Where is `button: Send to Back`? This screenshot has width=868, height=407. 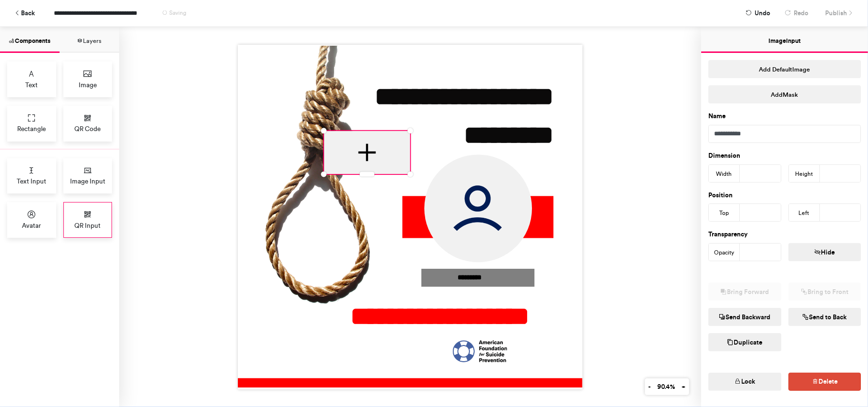 button: Send to Back is located at coordinates (825, 317).